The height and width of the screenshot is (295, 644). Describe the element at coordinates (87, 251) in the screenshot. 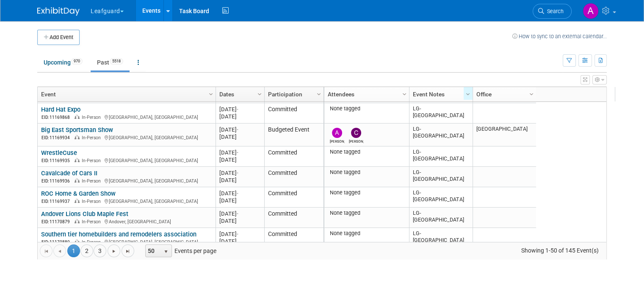

I see `a: 2` at that location.